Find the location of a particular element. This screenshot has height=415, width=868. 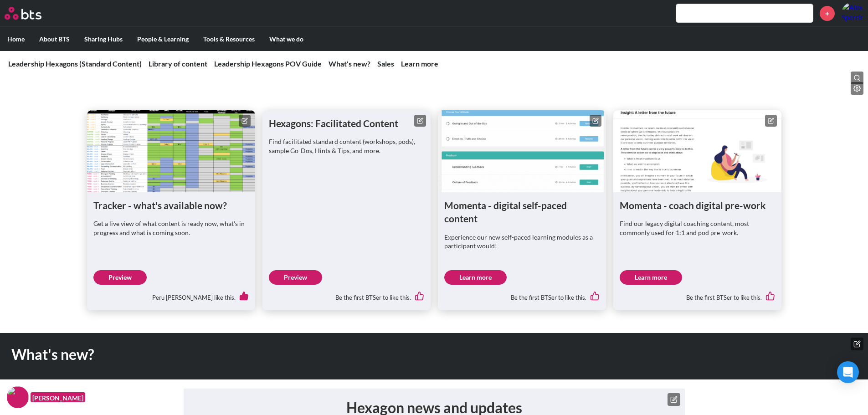

a: Leadership Hexagons POV Guide is located at coordinates (268, 63).